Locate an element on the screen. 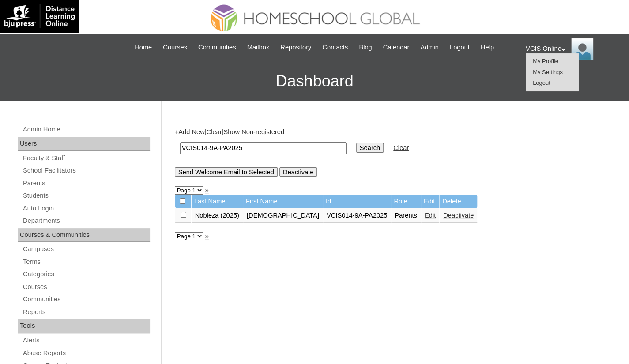 The height and width of the screenshot is (364, 629). div: Courses & Communities is located at coordinates (84, 235).